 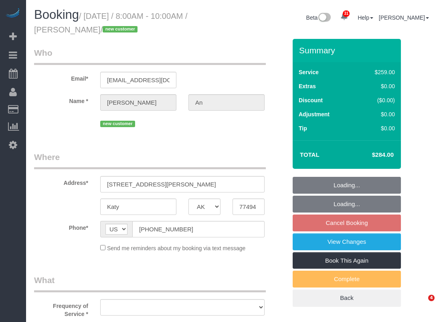 I want to click on label: Tip, so click(x=303, y=128).